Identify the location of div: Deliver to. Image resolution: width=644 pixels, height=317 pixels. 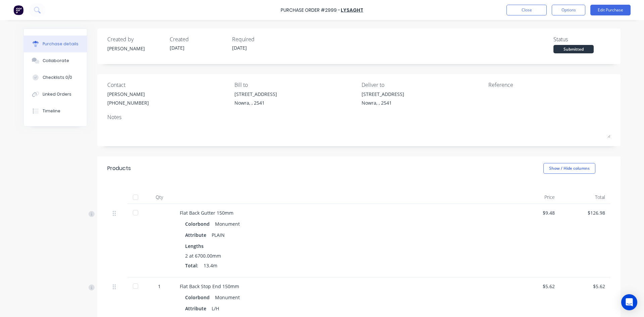
(423, 85).